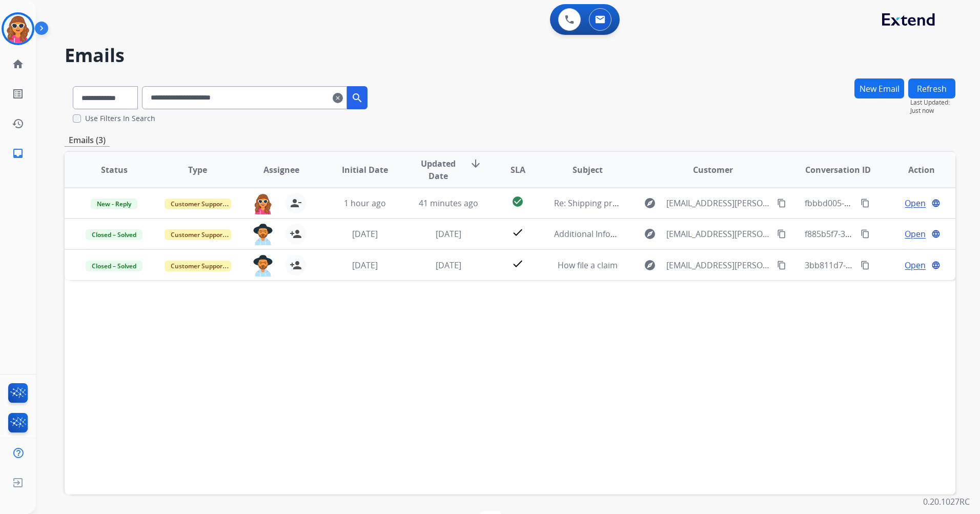 The width and height of the screenshot is (980, 514). I want to click on span: fbbbd005-633a-44f8-a18e-11c972ef594d, so click(882, 203).